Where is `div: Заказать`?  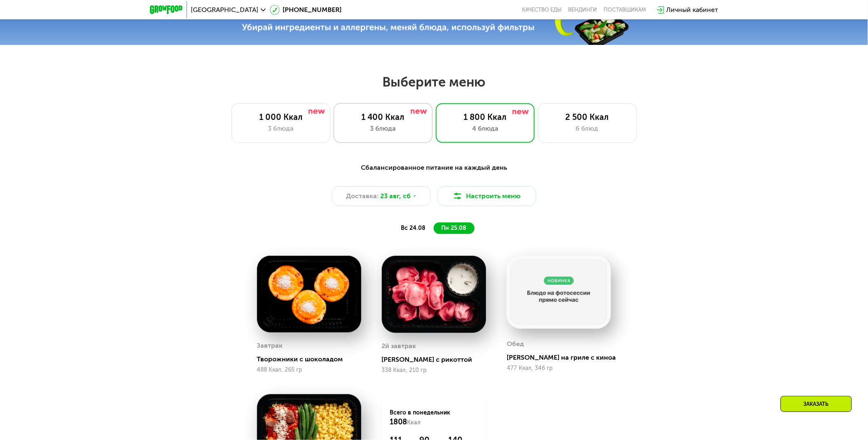 div: Заказать is located at coordinates (816, 404).